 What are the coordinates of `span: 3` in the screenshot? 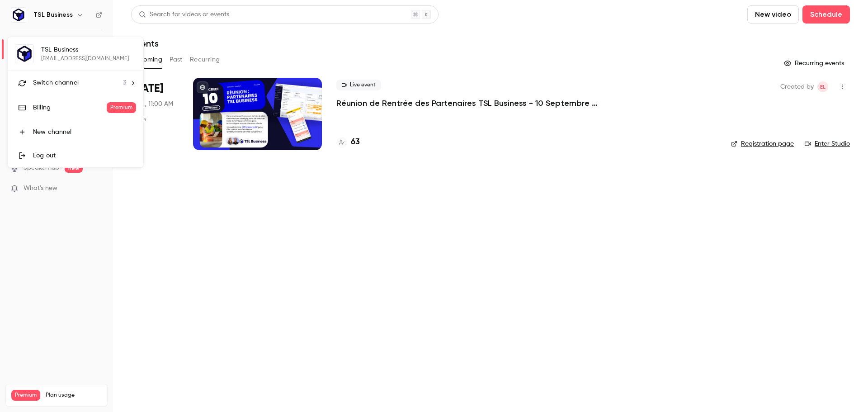 It's located at (124, 83).